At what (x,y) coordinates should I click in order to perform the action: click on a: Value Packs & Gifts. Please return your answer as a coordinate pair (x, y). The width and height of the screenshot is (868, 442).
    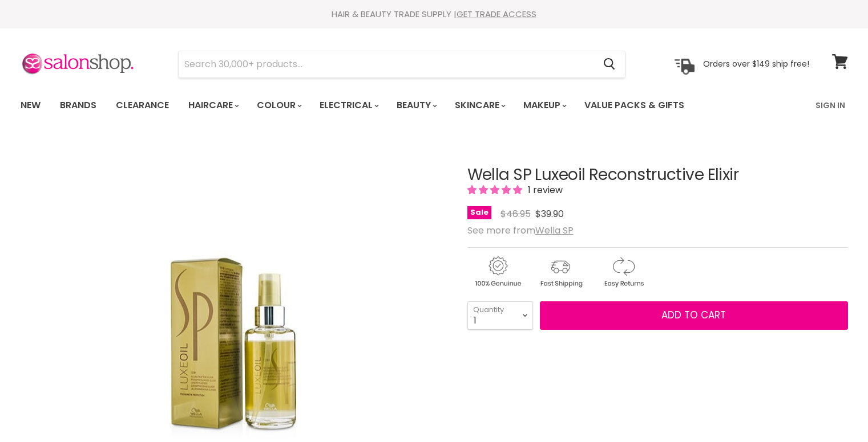
    Looking at the image, I should click on (634, 105).